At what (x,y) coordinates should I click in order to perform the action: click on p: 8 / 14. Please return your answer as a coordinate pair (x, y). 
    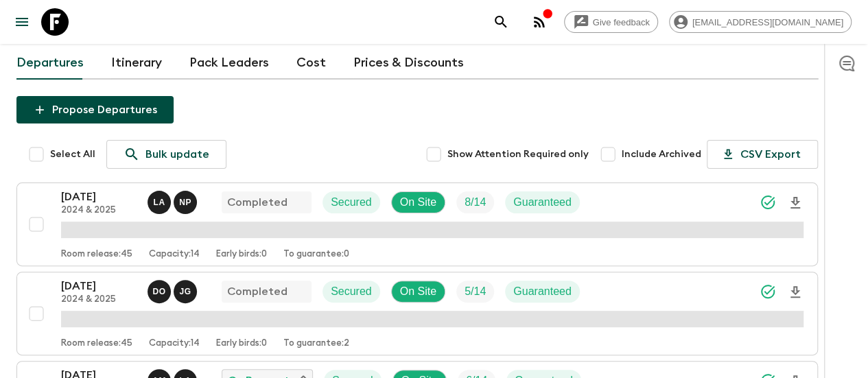
    Looking at the image, I should click on (474, 202).